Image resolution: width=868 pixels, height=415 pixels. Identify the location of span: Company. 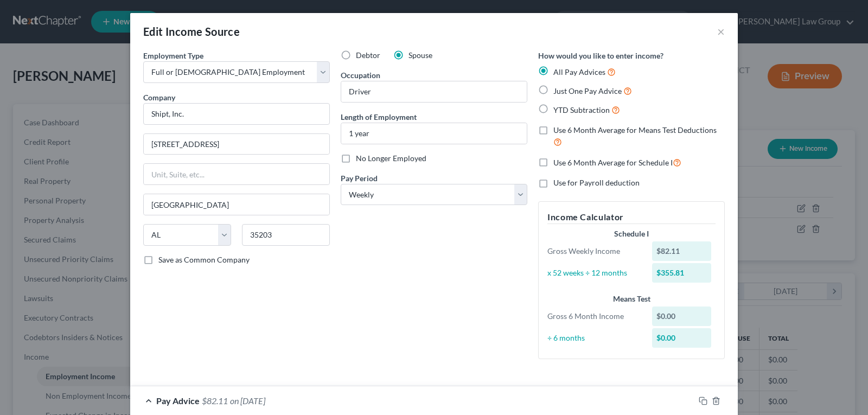
(159, 97).